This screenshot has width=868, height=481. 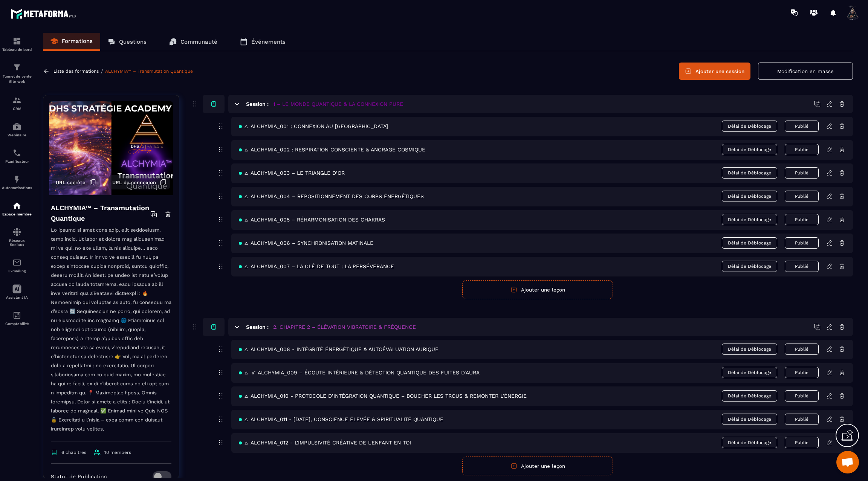 I want to click on span: 🜂 ALCHYMIA_012 - L'IMPULSIVITÉ CRÉATIVE DE L'ENFANT EN TOI, so click(x=325, y=443).